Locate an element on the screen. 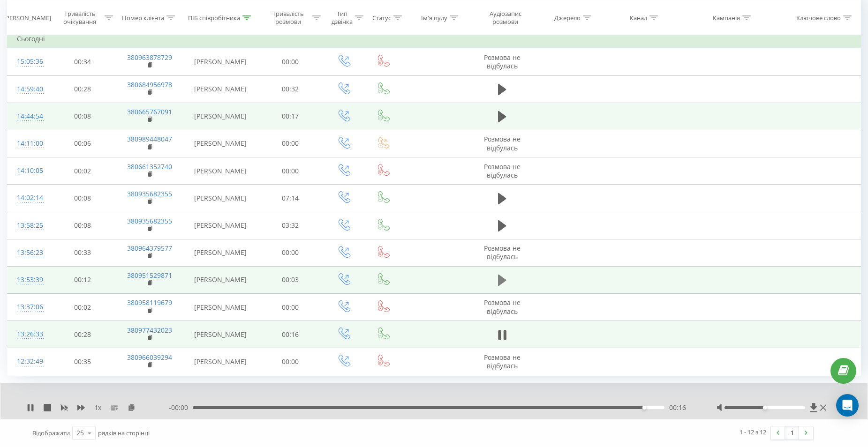  div: 13:56:23 is located at coordinates (28, 252).